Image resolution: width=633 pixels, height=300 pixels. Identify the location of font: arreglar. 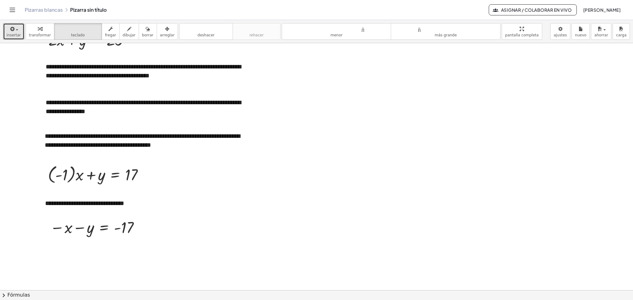
(167, 35).